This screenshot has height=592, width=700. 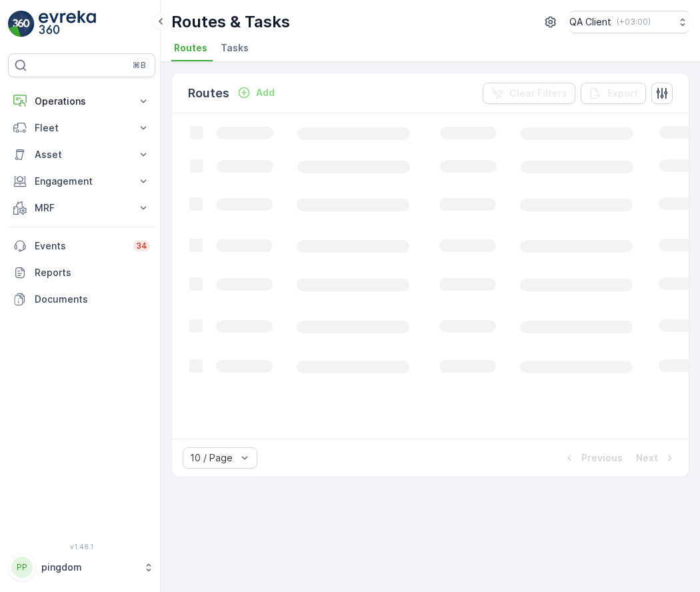 What do you see at coordinates (81, 208) in the screenshot?
I see `button: MRF` at bounding box center [81, 208].